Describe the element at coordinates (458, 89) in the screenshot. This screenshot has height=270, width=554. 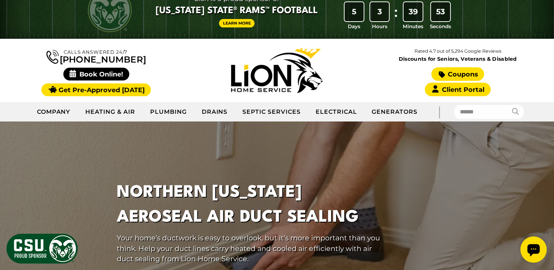
I see `a: Client Portal` at that location.